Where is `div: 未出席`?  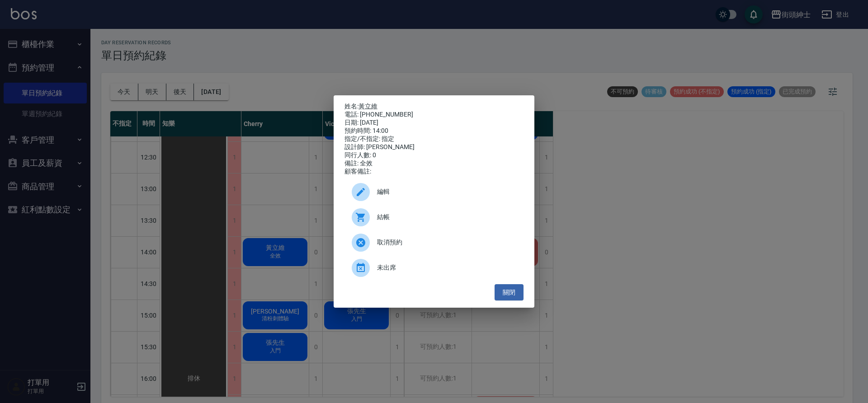 div: 未出席 is located at coordinates (434, 268).